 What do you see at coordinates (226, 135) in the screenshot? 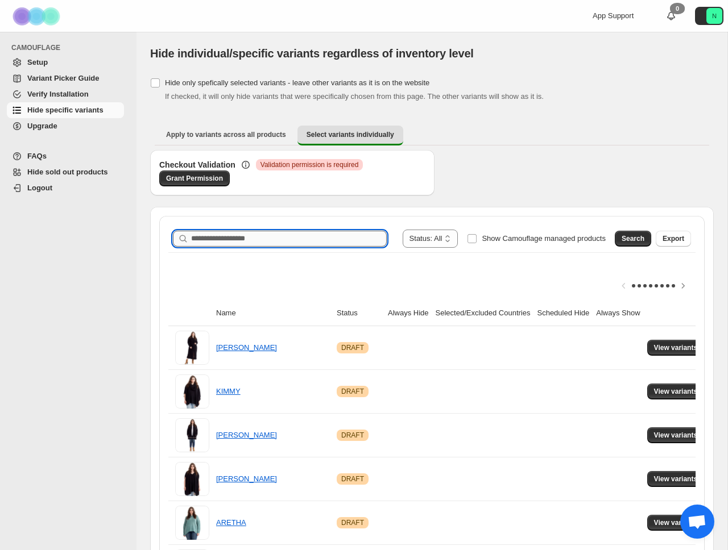
I see `button: Apply to variants across all products` at bounding box center [226, 135].